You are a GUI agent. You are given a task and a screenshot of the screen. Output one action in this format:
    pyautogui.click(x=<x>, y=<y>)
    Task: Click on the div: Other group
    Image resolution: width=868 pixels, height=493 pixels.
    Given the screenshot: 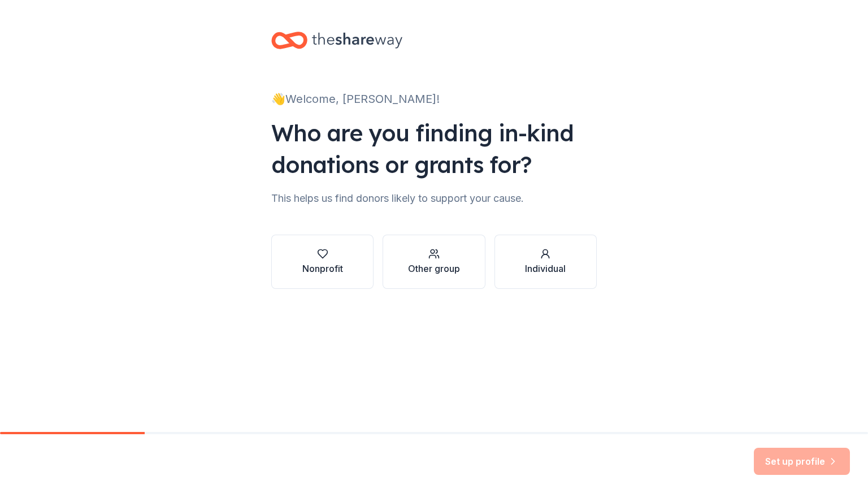 What is the action you would take?
    pyautogui.click(x=434, y=268)
    